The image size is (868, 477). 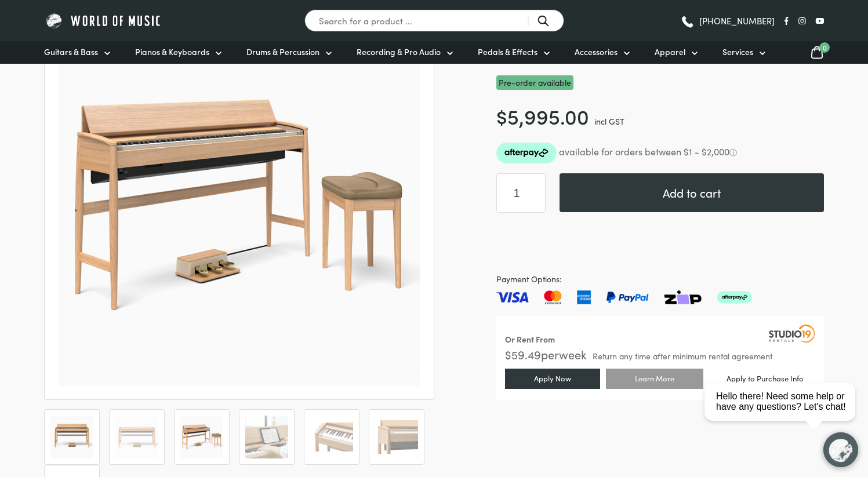 What do you see at coordinates (660, 279) in the screenshot?
I see `span: Payment Options:` at bounding box center [660, 279].